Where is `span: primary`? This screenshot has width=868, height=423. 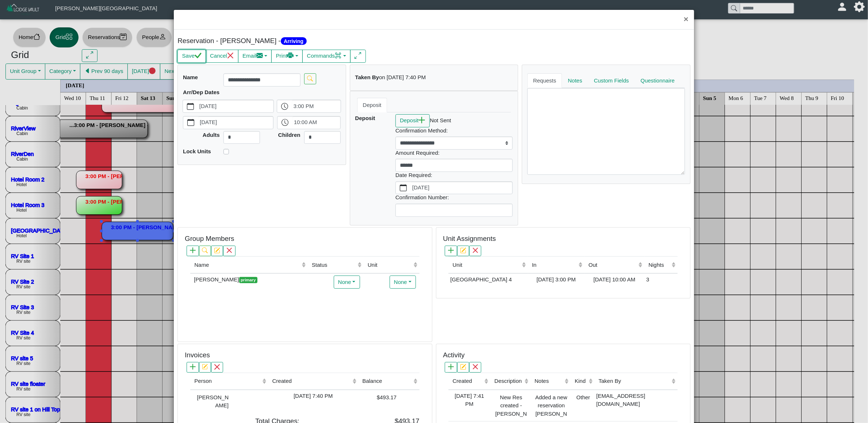
span: primary is located at coordinates (249, 280).